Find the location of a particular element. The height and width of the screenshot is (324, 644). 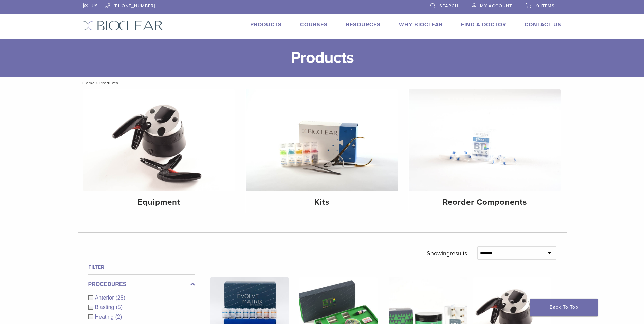

img: Kits is located at coordinates (322, 140).